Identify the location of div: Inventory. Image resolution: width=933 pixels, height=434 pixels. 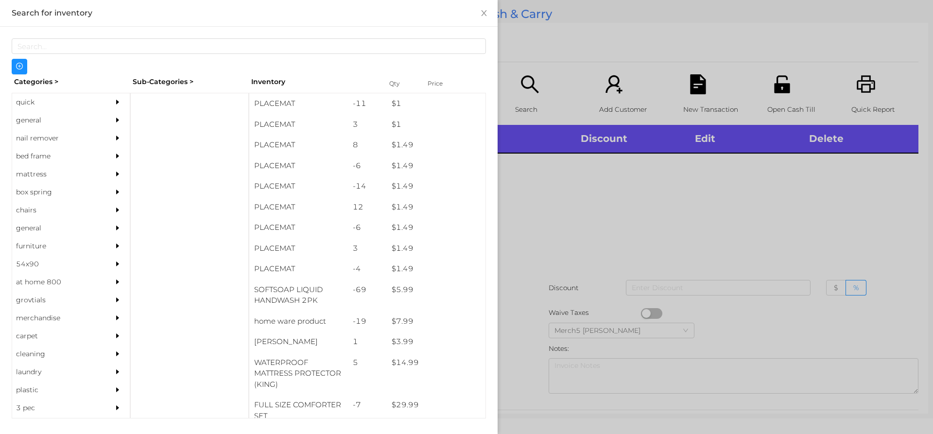
(314, 82).